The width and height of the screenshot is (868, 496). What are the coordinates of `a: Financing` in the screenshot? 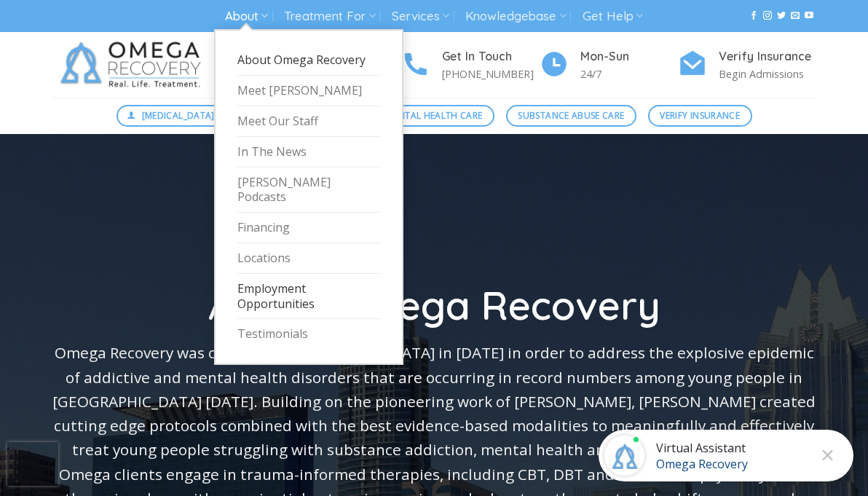 It's located at (309, 228).